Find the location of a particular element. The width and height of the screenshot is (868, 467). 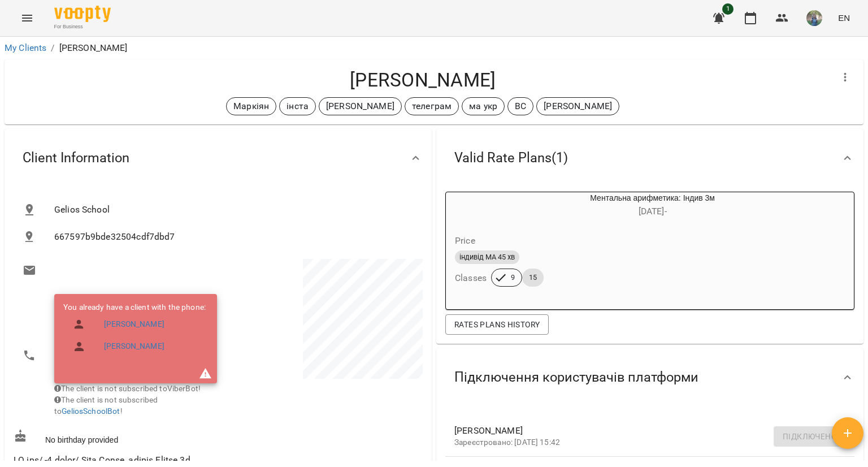

ul: You already have a client with the phone: is located at coordinates (134, 332).